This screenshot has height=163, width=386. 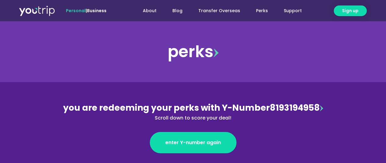 What do you see at coordinates (76, 11) in the screenshot?
I see `span: Personal` at bounding box center [76, 11].